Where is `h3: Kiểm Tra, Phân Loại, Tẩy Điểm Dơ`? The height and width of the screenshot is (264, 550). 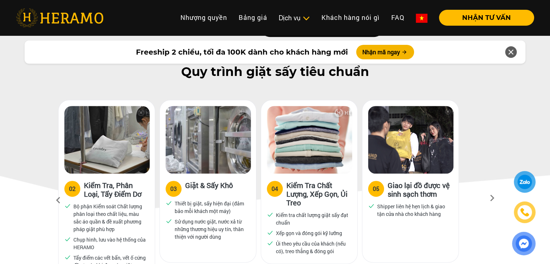
h3: Kiểm Tra, Phân Loại, Tẩy Điểm Dơ is located at coordinates (116, 189).